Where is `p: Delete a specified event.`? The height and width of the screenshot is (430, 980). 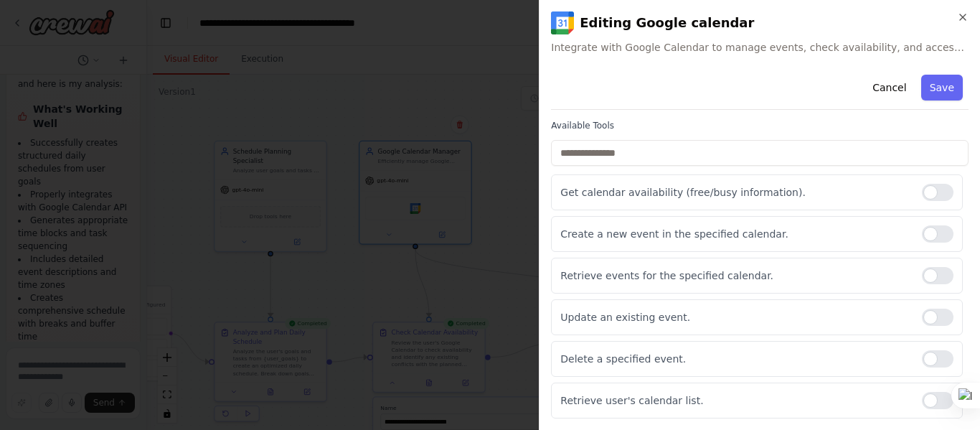 p: Delete a specified event. is located at coordinates (735, 359).